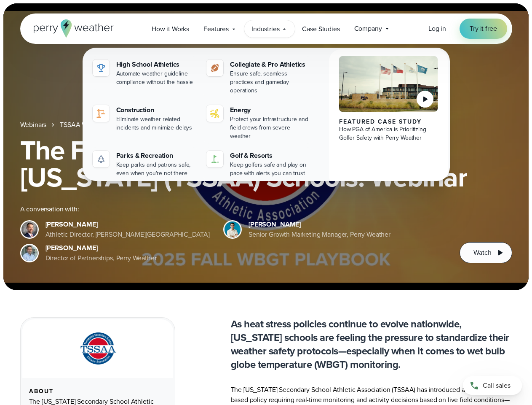 The image size is (532, 405). Describe the element at coordinates (156, 78) in the screenshot. I see `div: Automate weather guideline compliance without the hassle` at that location.